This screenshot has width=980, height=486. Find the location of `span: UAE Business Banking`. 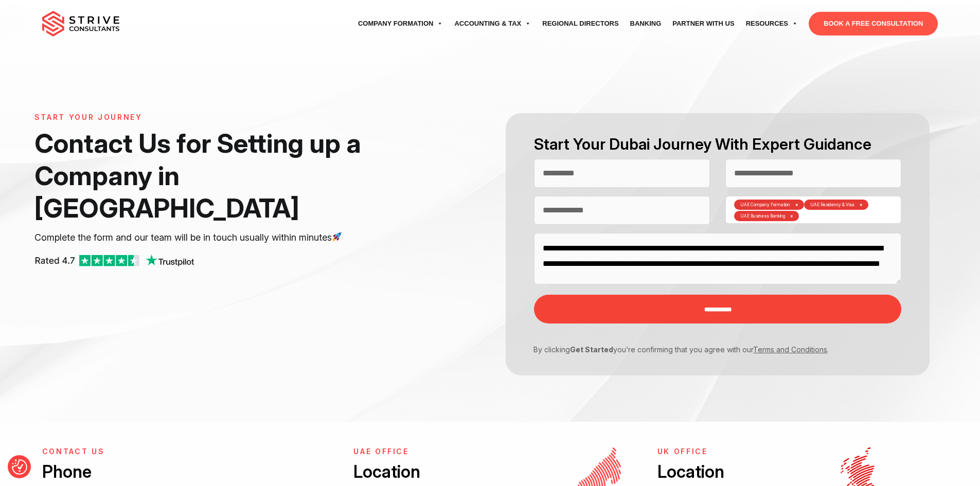

span: UAE Business Banking is located at coordinates (762, 216).